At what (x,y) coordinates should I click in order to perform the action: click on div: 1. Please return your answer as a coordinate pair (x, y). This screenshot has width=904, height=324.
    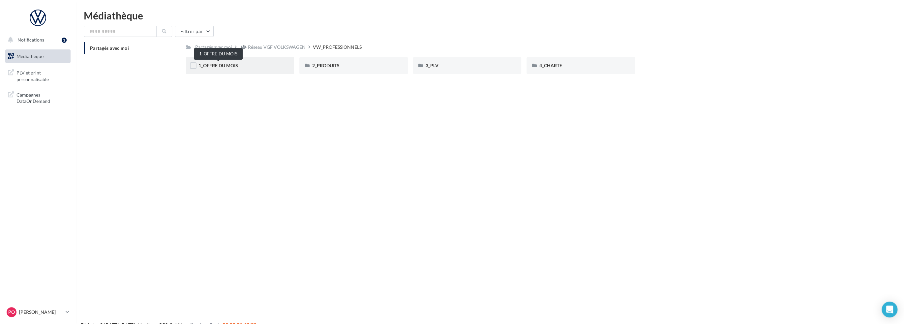
    Looking at the image, I should click on (64, 40).